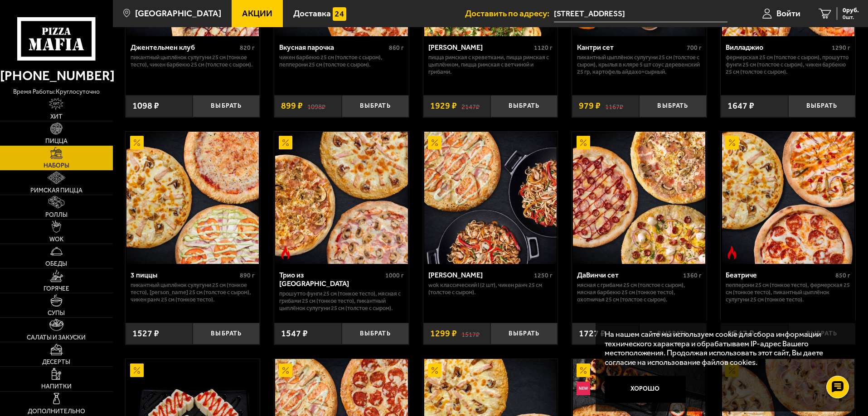 The image size is (868, 416). Describe the element at coordinates (645, 390) in the screenshot. I see `button: Хорошо` at that location.